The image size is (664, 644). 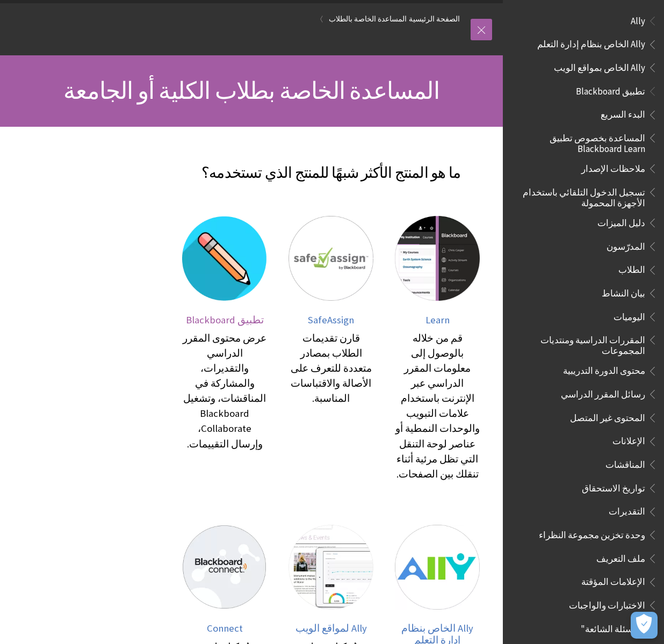 What do you see at coordinates (627, 509) in the screenshot?
I see `span: التقديرات` at bounding box center [627, 509].